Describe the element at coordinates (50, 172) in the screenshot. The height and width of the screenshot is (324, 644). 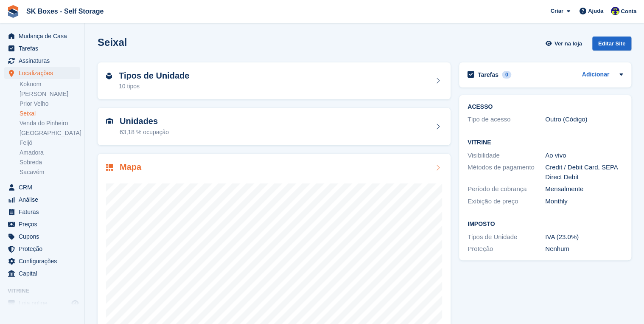
I see `a: Sacavém` at that location.